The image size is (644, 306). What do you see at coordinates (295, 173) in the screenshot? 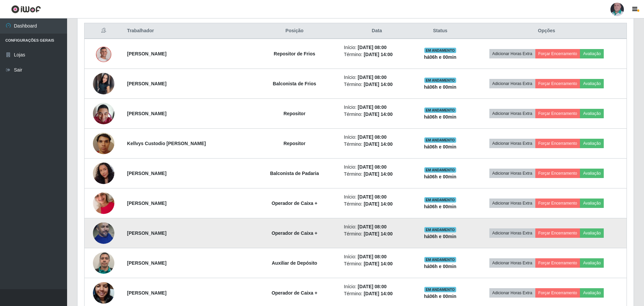
I see `strong: Balconista de Padaria` at bounding box center [295, 173].